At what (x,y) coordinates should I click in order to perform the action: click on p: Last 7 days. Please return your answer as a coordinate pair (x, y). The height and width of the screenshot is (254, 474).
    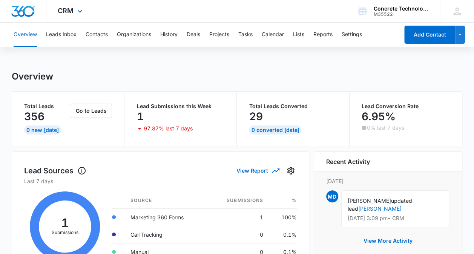
    Looking at the image, I should click on (160, 181).